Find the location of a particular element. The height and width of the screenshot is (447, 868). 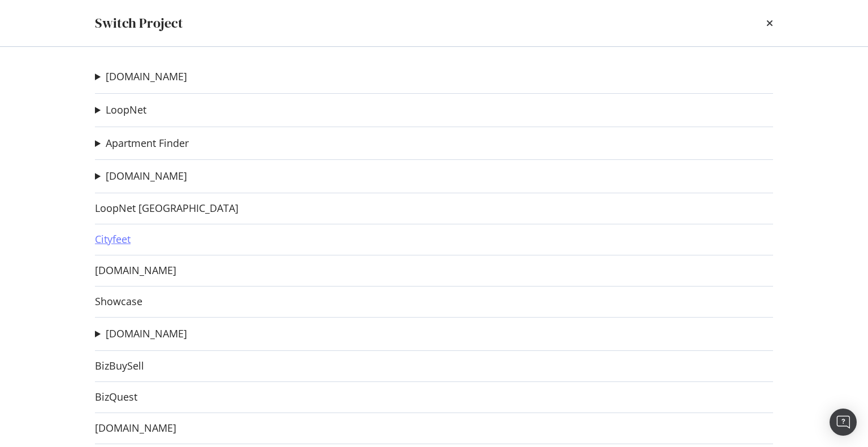

a: LoopNet is located at coordinates (126, 110).